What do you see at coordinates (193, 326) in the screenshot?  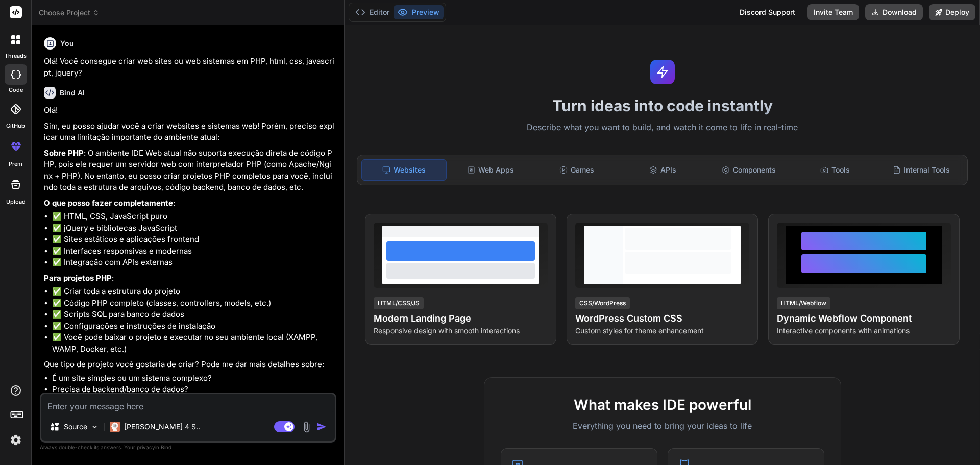 I see `li: ✅ Configurações e instruções de instalação` at bounding box center [193, 326].